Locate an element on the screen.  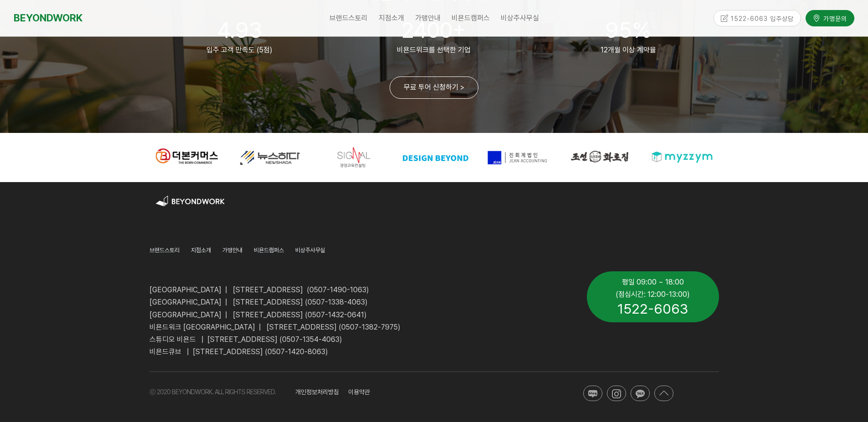
span: 비욘드워크를 선택한 기업 is located at coordinates (434, 50).